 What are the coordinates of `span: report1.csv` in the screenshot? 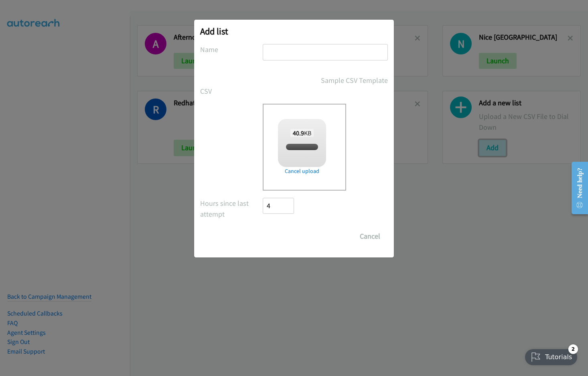 It's located at (302, 147).